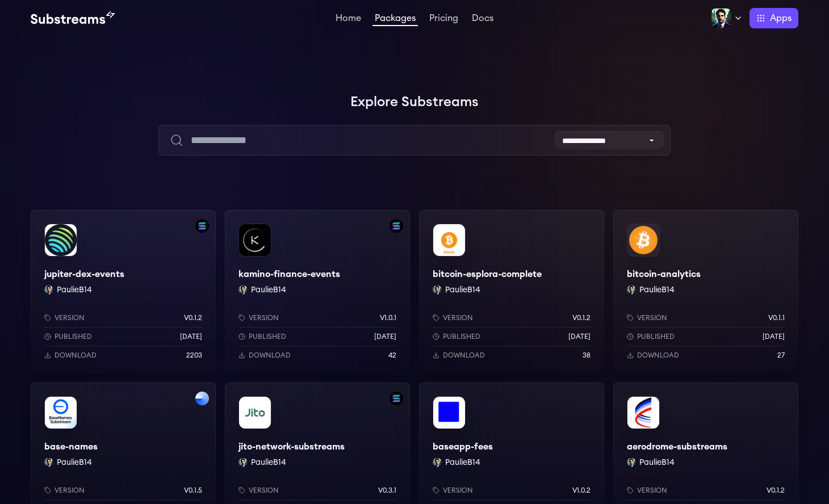 Image resolution: width=829 pixels, height=504 pixels. Describe the element at coordinates (72, 18) in the screenshot. I see `img: Substream's logo` at that location.